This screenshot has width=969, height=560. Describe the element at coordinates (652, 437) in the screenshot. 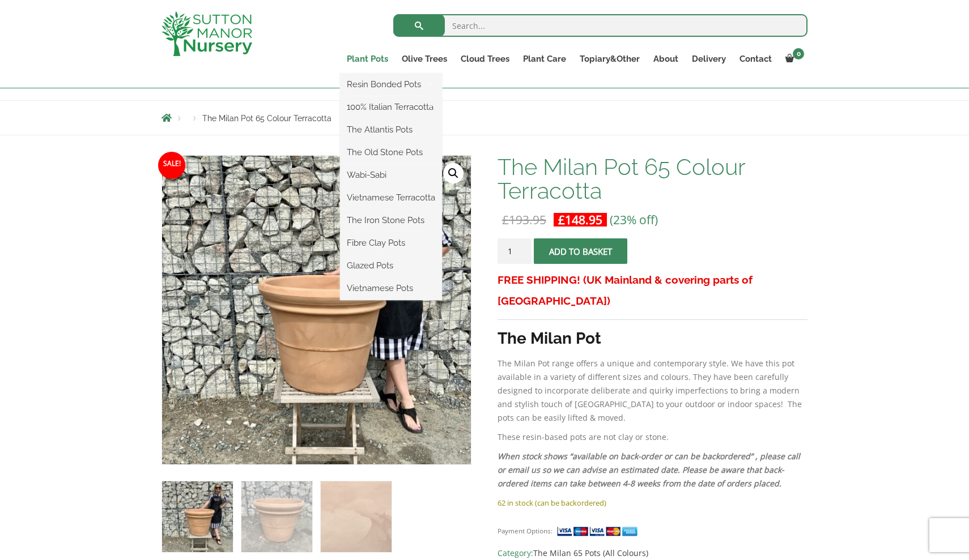

I see `p: These resin-based pots are not clay or stone.` at that location.